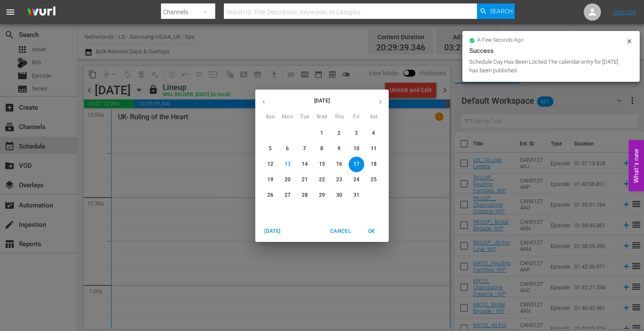 The image size is (644, 331). I want to click on span: Tue, so click(305, 117).